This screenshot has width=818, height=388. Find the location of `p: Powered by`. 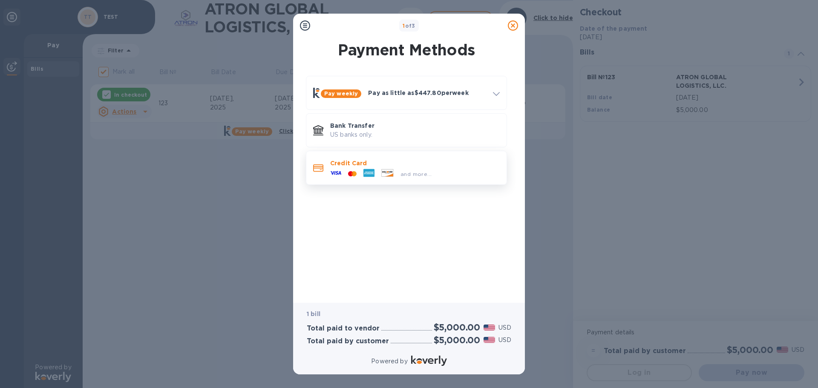

p: Powered by is located at coordinates (389, 361).